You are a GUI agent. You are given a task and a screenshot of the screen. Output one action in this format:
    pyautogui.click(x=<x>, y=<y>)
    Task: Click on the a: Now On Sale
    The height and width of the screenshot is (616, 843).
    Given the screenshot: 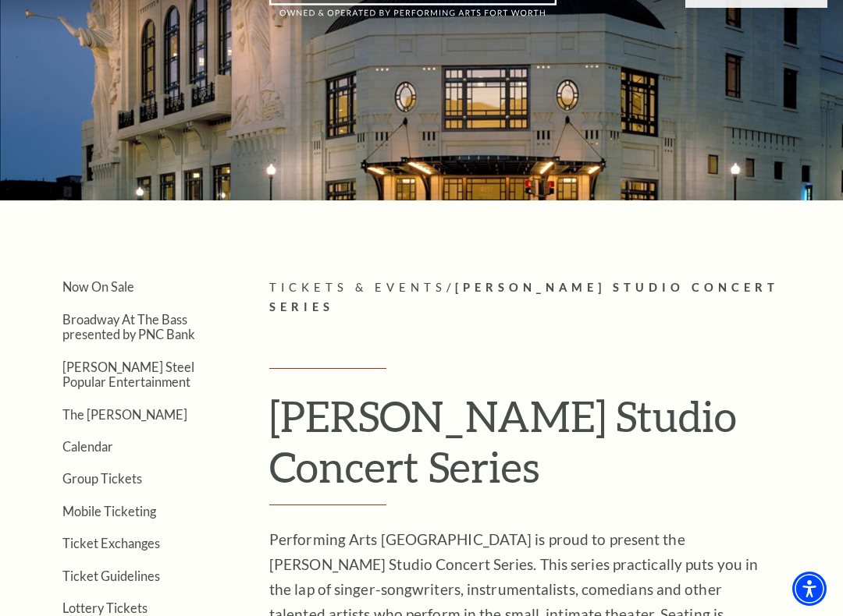 What is the action you would take?
    pyautogui.click(x=98, y=286)
    